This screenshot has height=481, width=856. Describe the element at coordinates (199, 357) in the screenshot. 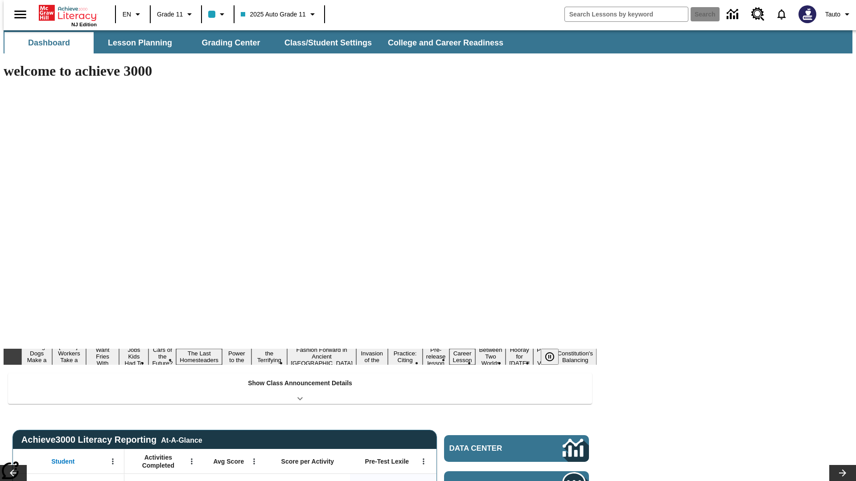

I see `button: Slide 6 The Last Homesteaders` at that location.